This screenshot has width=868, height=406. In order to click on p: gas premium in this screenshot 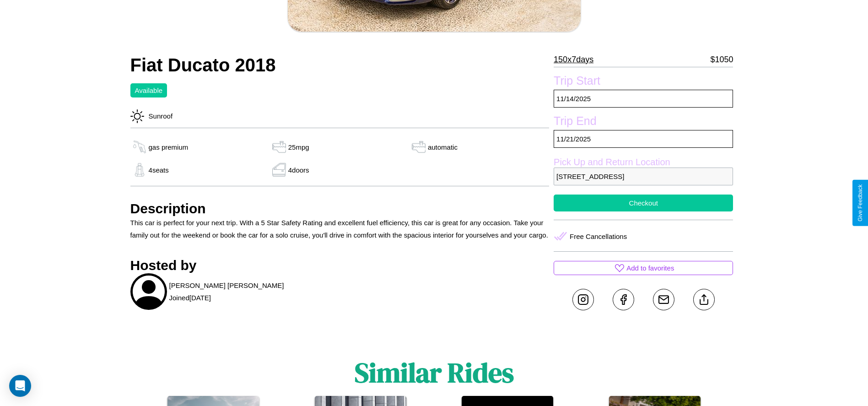, I will do `click(169, 147)`.